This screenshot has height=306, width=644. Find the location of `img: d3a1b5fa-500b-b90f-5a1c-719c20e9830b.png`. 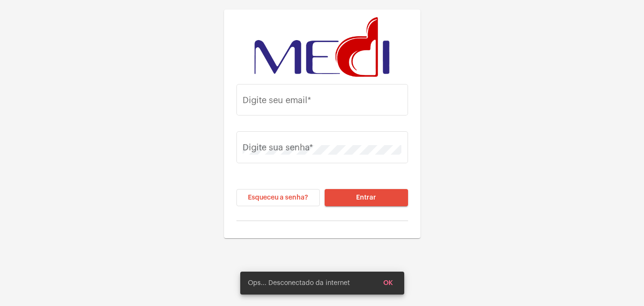

img: d3a1b5fa-500b-b90f-5a1c-719c20e9830b.png is located at coordinates (322, 47).